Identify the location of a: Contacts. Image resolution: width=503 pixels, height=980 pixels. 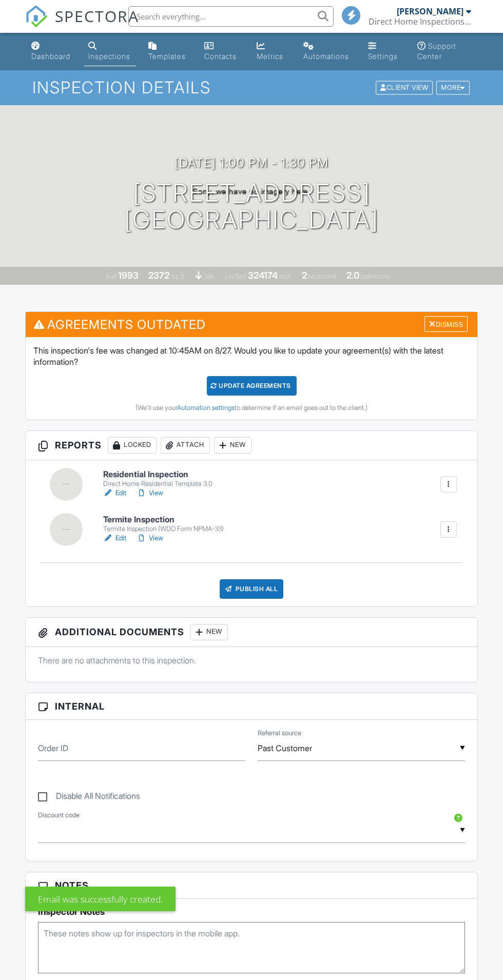
(222, 51).